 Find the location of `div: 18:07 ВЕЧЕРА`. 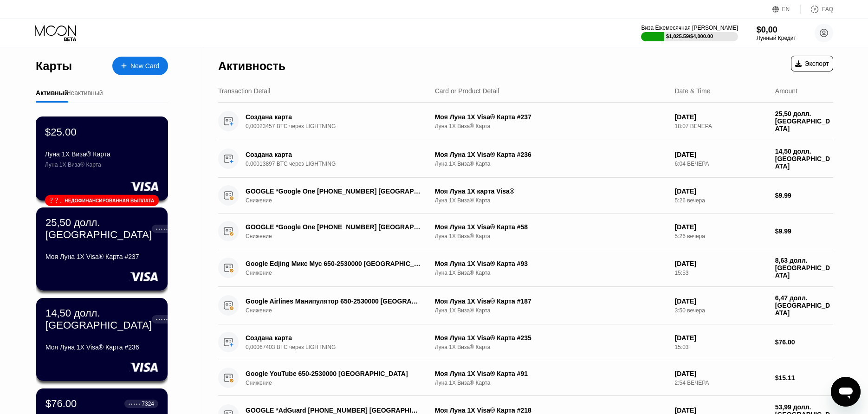

div: 18:07 ВЕЧЕРА is located at coordinates (721, 127).